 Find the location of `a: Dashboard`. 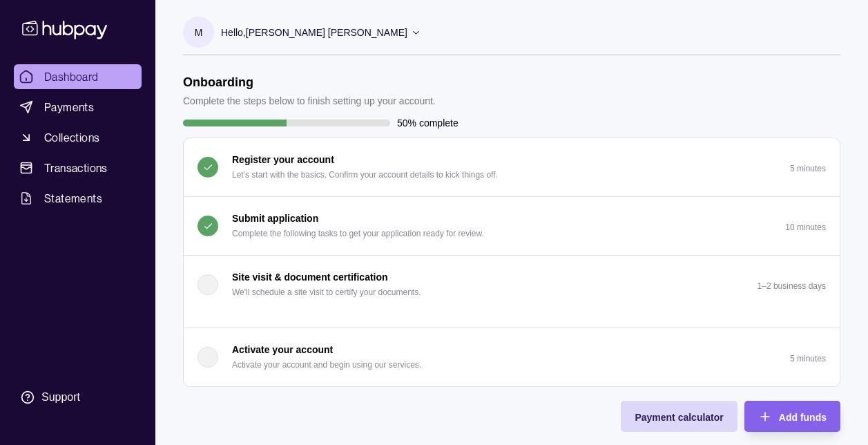

a: Dashboard is located at coordinates (77, 77).